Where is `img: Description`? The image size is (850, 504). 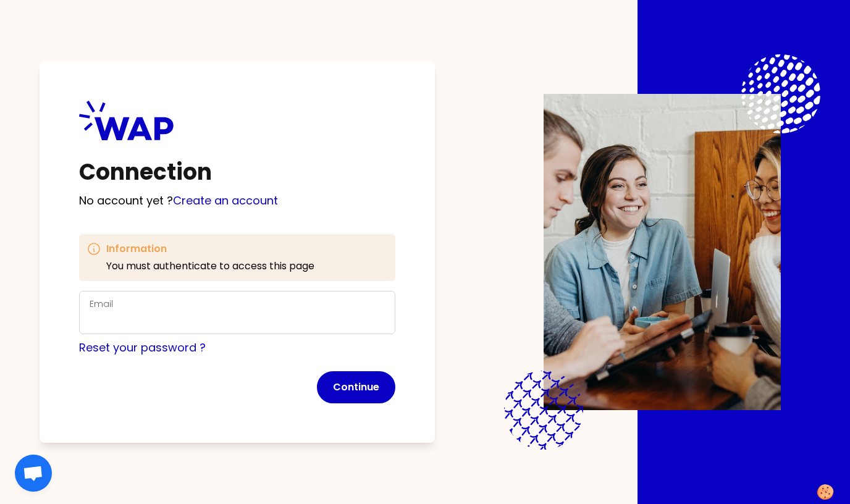
img: Description is located at coordinates (662, 252).